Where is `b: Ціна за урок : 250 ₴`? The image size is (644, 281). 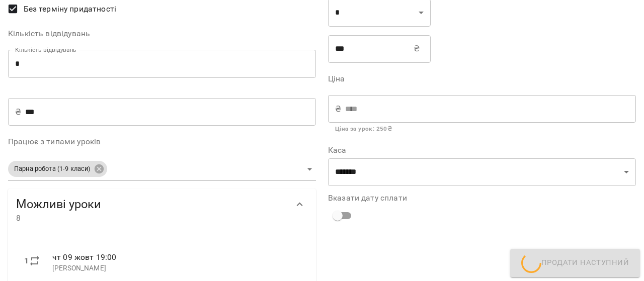 b: Ціна за урок : 250 ₴ is located at coordinates (363, 129).